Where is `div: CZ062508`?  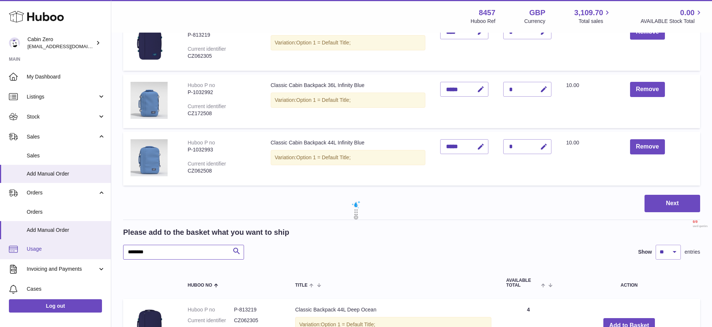 div: CZ062508 is located at coordinates (222, 171).